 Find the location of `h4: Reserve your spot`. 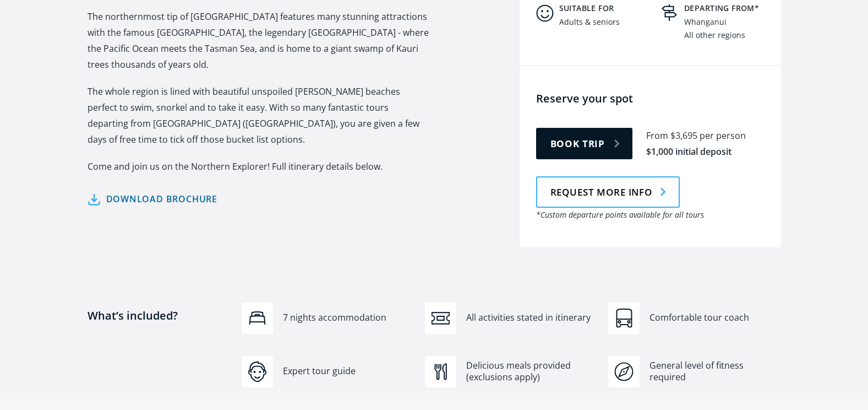

h4: Reserve your spot is located at coordinates (655, 98).